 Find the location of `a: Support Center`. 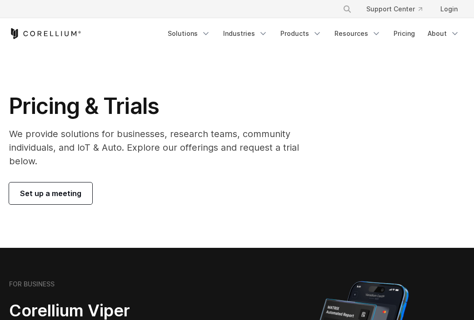

a: Support Center is located at coordinates (394, 9).